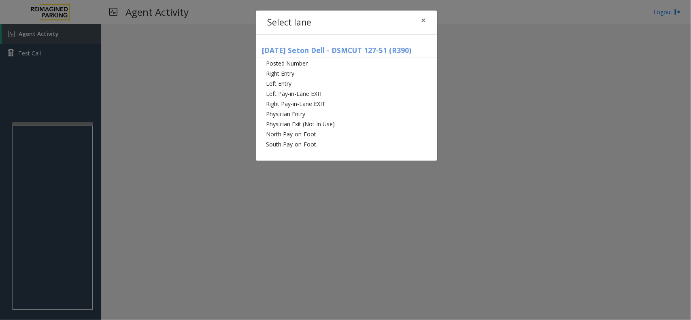 This screenshot has width=691, height=320. I want to click on li: Left Pay-in-Lane EXIT, so click(347, 94).